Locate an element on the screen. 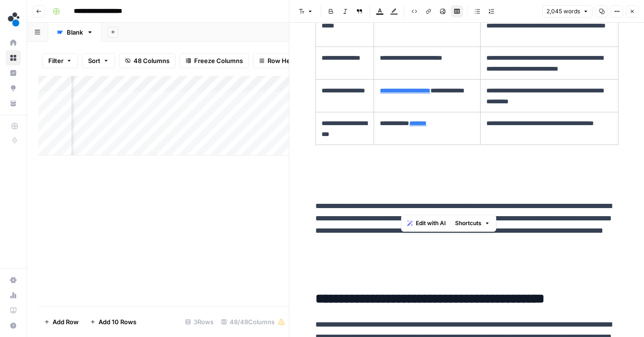  div: 48/48 Columns is located at coordinates (253, 322).